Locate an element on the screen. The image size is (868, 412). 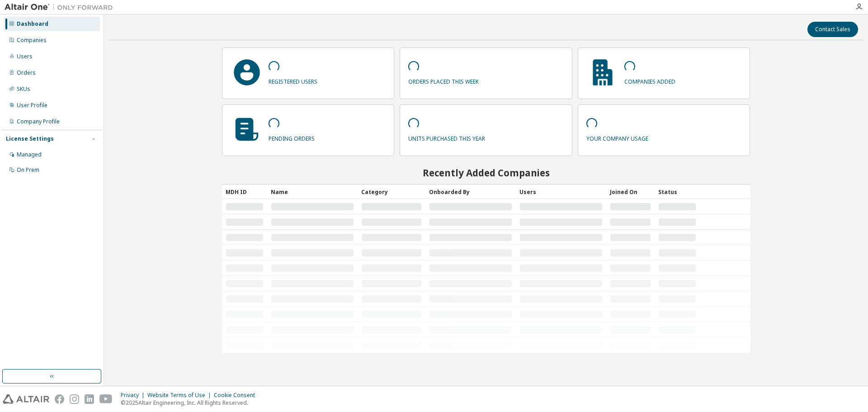
div: MDH ID is located at coordinates (245, 191).